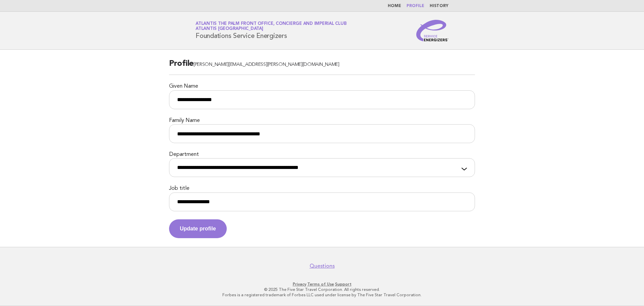 The height and width of the screenshot is (306, 644). I want to click on button: Update profile, so click(198, 229).